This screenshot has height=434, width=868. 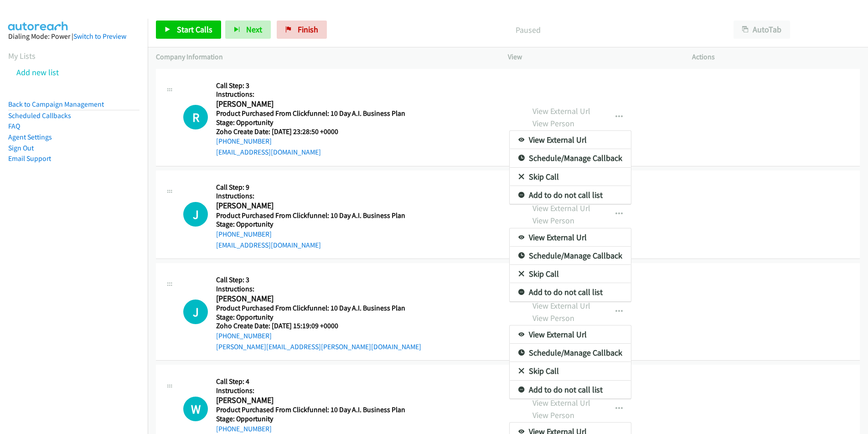 What do you see at coordinates (74, 37) in the screenshot?
I see `div: Dialing Mode: Power |` at bounding box center [74, 37].